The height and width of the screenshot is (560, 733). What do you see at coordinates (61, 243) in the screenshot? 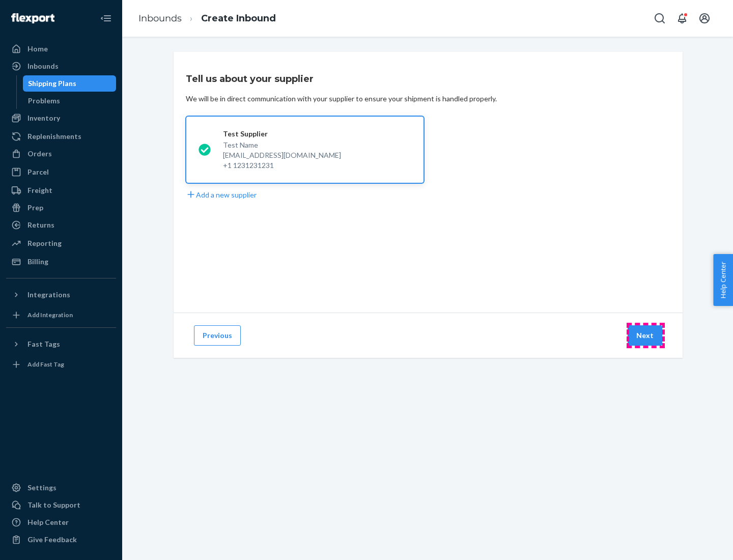
I see `a: Reporting` at bounding box center [61, 243].